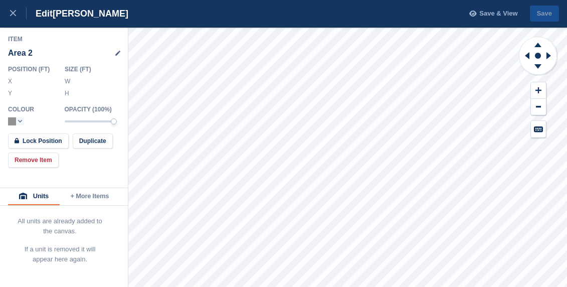  What do you see at coordinates (539, 129) in the screenshot?
I see `button: Keyboard Shortcuts` at bounding box center [539, 129].